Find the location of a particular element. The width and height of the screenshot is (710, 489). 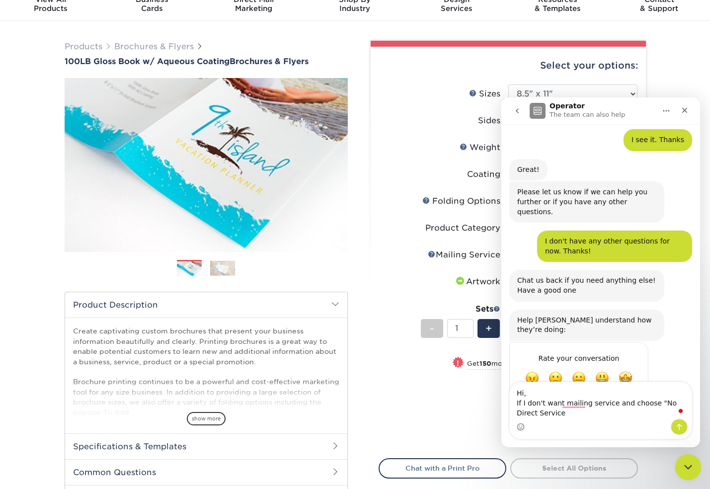

img: Brochures & Flyers 02 is located at coordinates (223, 268).